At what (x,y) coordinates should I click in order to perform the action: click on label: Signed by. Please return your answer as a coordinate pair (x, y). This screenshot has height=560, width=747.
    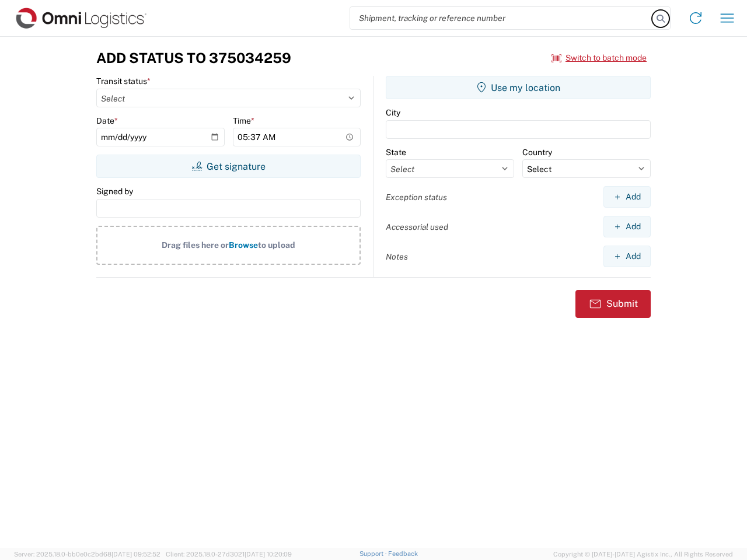
    Looking at the image, I should click on (114, 192).